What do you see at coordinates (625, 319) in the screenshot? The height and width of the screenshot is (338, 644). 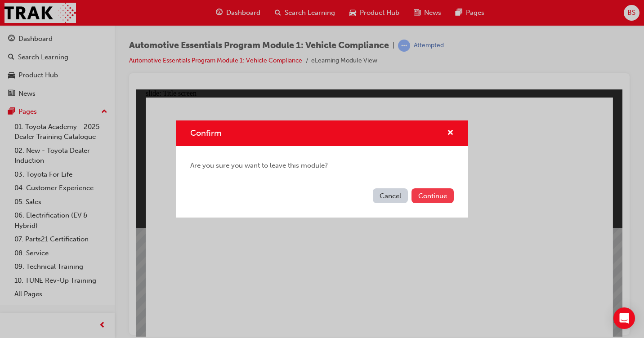 I see `div: Open Intercom Messenger` at bounding box center [625, 319].